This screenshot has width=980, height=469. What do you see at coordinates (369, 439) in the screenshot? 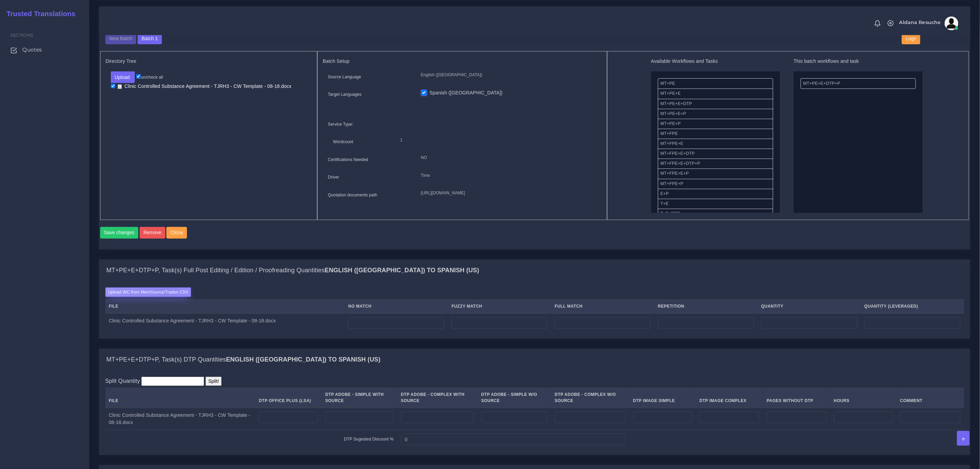
I see `label: DTP Sugested Discount %` at bounding box center [369, 439].